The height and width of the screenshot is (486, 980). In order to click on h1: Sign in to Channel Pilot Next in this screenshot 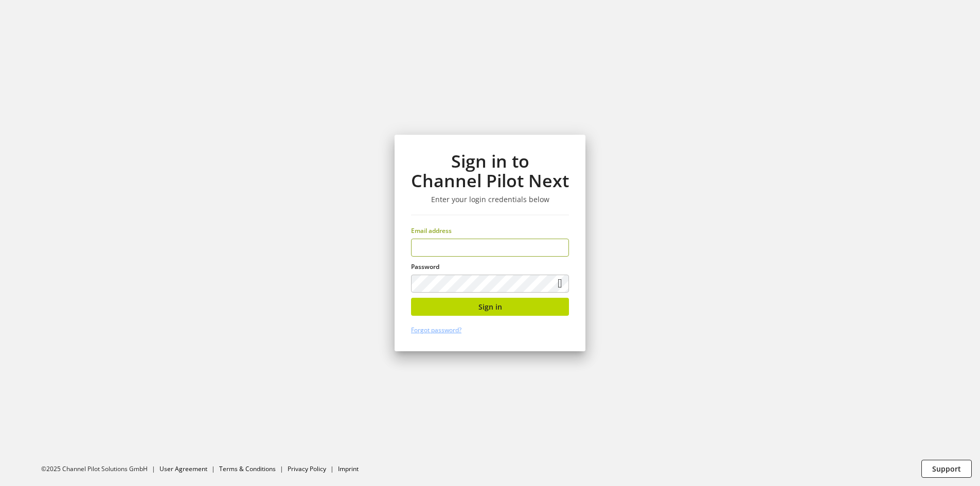, I will do `click(490, 171)`.